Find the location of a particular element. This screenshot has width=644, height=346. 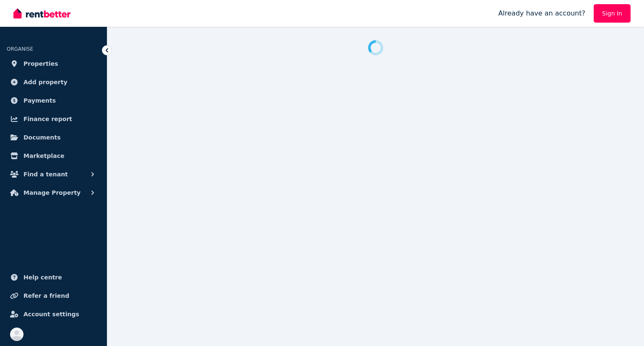

a: Sign In is located at coordinates (612, 14).